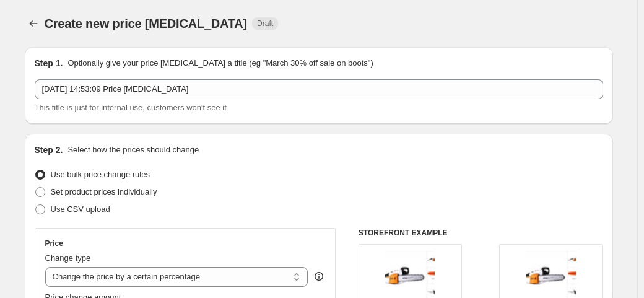  What do you see at coordinates (319, 90) in the screenshot?
I see `input: 30% off holiday sale` at bounding box center [319, 90].